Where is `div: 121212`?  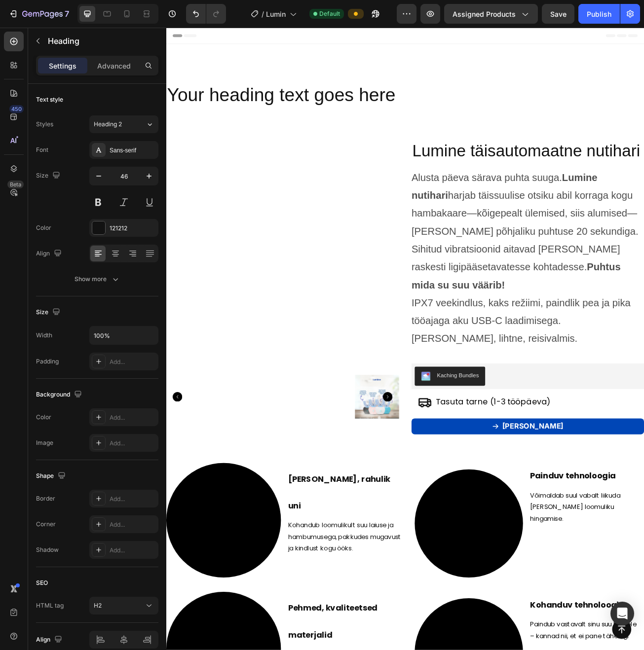
div: 121212 is located at coordinates (133, 228).